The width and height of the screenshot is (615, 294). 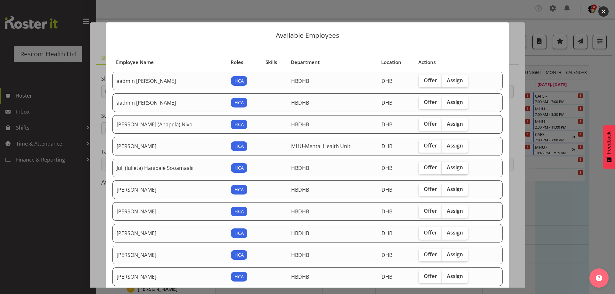 What do you see at coordinates (244, 62) in the screenshot?
I see `div: Roles` at bounding box center [244, 62].